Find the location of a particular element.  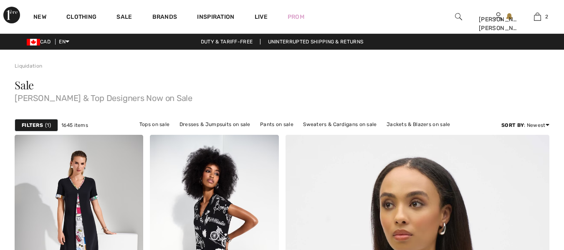

span: EN is located at coordinates (64, 42).